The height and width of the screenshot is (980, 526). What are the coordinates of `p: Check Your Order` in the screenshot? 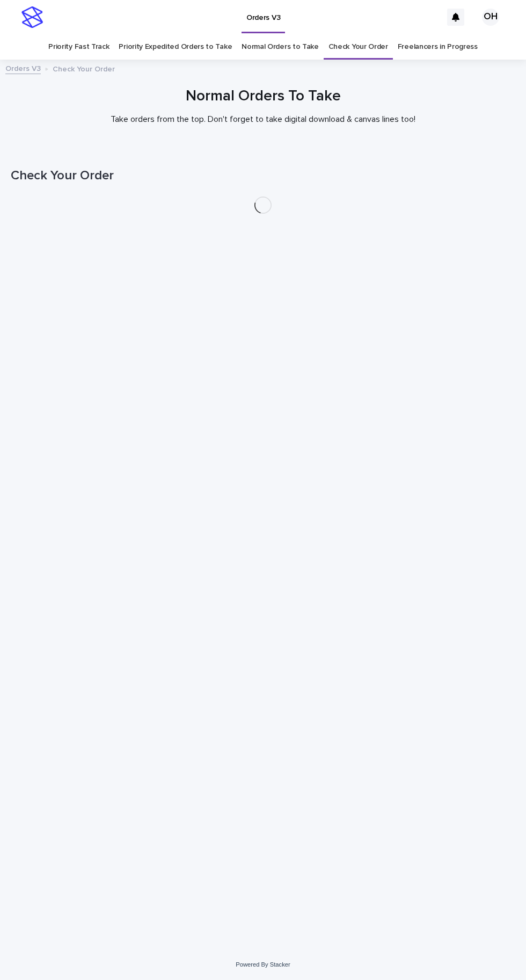 It's located at (84, 68).